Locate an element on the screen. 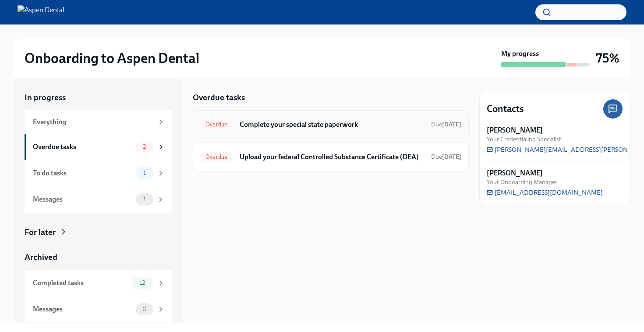 Image resolution: width=644 pixels, height=332 pixels. a: For later is located at coordinates (98, 232).